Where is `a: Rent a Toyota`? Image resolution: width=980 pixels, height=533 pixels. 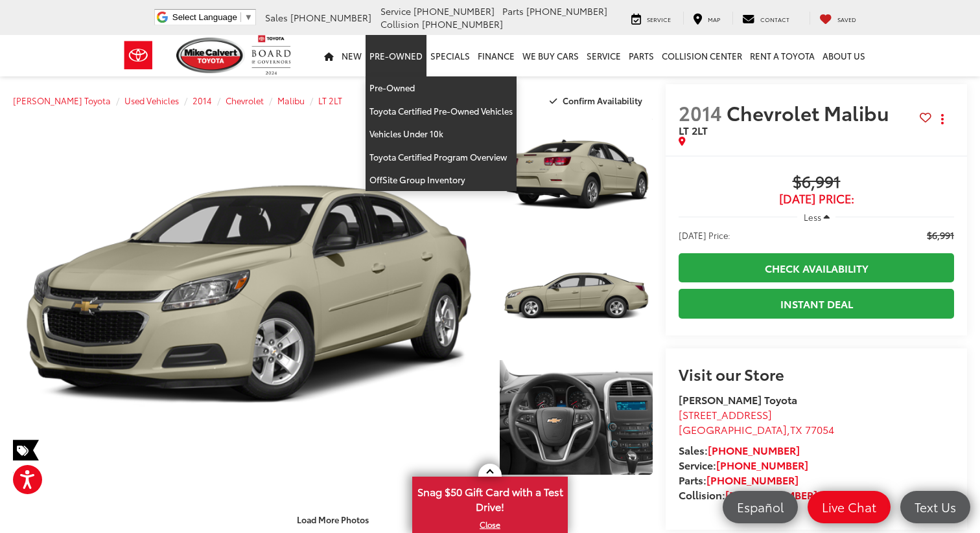 a: Rent a Toyota is located at coordinates (782, 56).